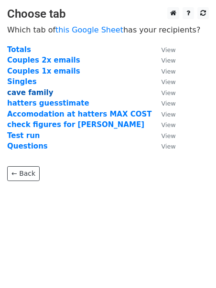 The width and height of the screenshot is (216, 288). What do you see at coordinates (19, 50) in the screenshot?
I see `strong: Totals` at bounding box center [19, 50].